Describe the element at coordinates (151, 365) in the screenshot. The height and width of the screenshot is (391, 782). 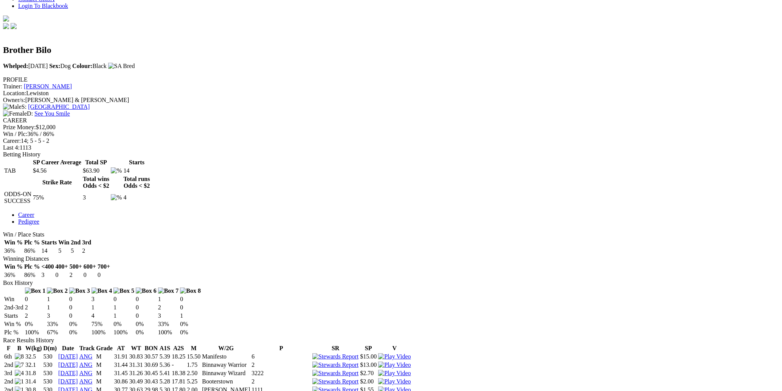
I see `td: 30.69` at that location.